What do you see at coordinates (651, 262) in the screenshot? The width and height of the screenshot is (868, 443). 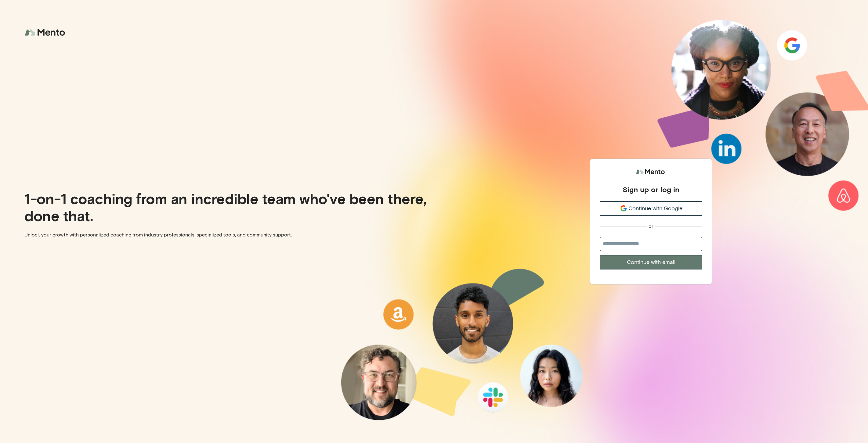 I see `button: Continue with email` at bounding box center [651, 262].